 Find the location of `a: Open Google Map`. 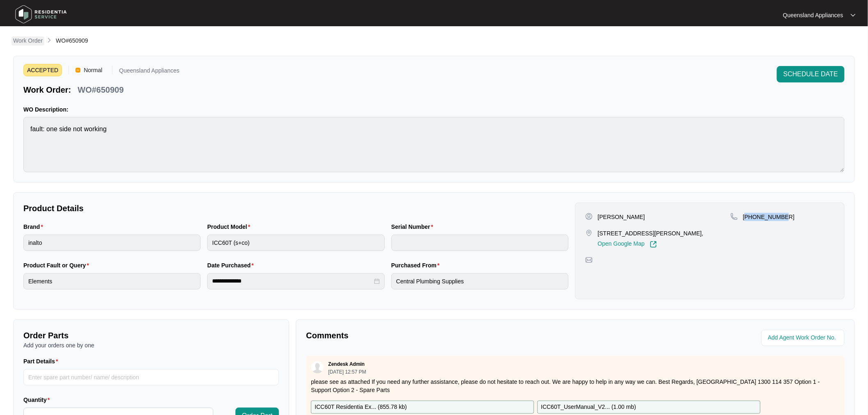

a: Open Google Map is located at coordinates (627, 245).